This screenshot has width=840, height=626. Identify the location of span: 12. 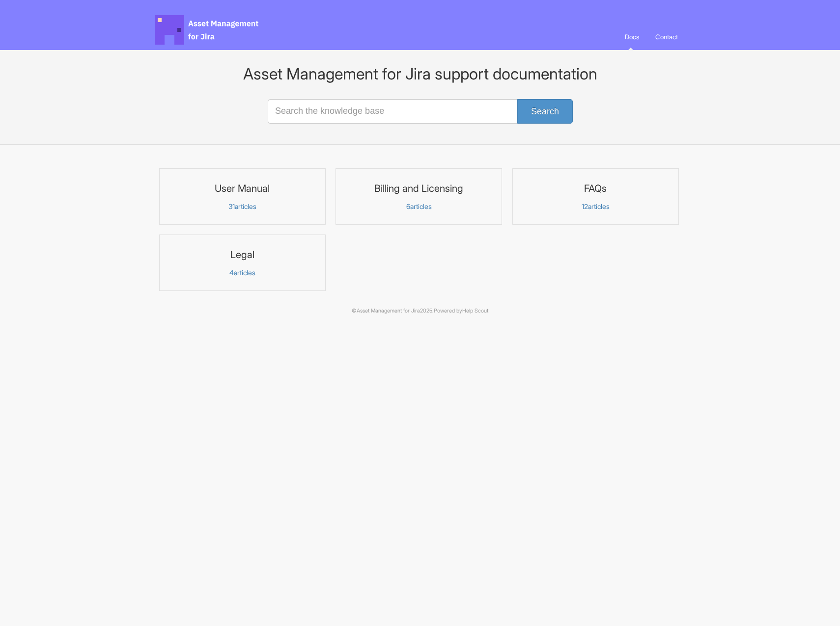
(584, 206).